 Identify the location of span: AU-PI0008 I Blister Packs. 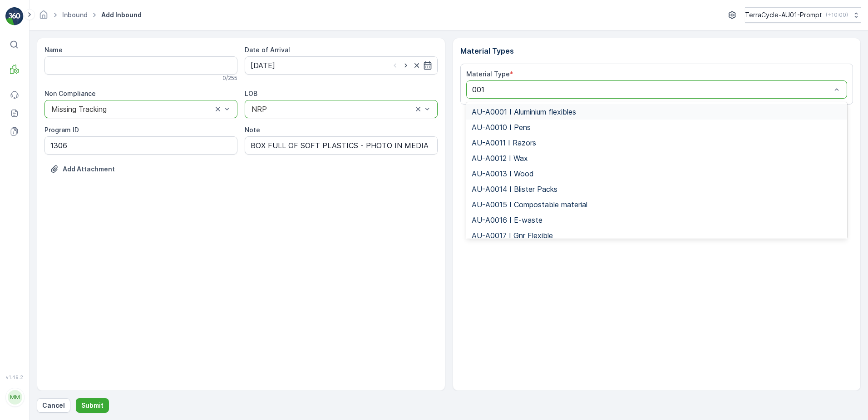
(96, 198).